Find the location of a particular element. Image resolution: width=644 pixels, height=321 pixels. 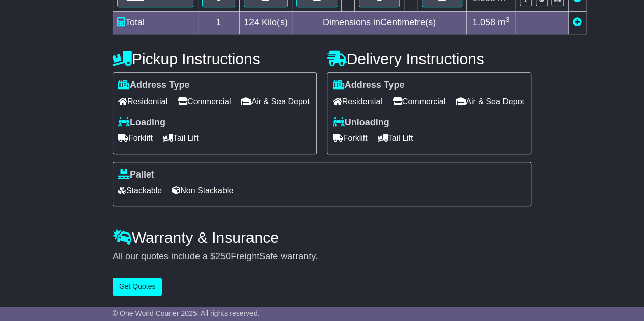

sup: 3 is located at coordinates (507, 20).